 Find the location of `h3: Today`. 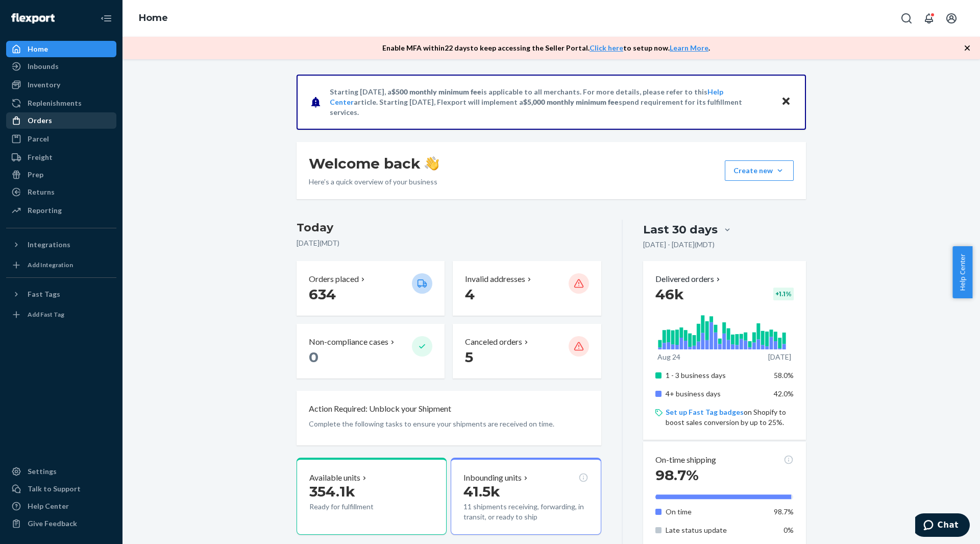

h3: Today is located at coordinates (449, 228).